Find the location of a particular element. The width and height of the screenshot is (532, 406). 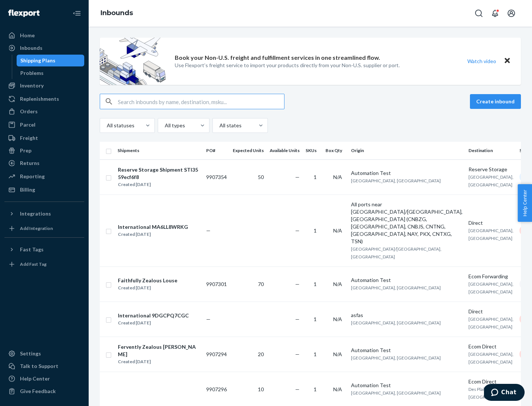

div: Settings is located at coordinates (30, 353).